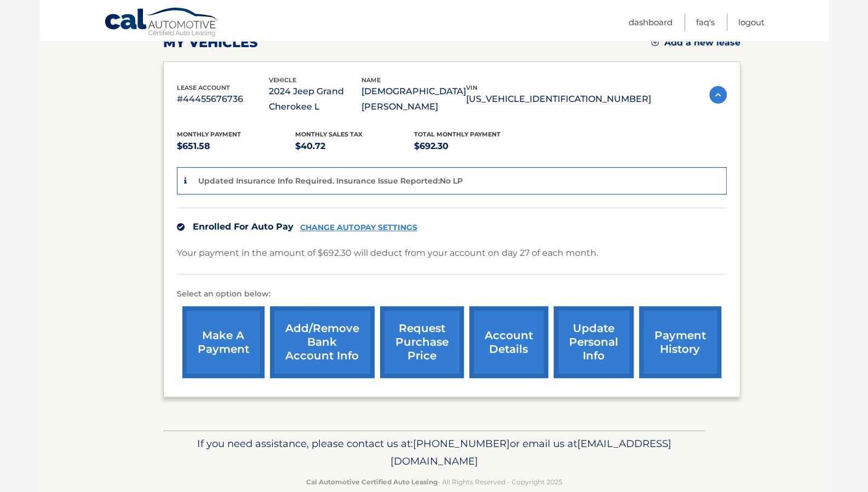  What do you see at coordinates (203, 88) in the screenshot?
I see `span: lease account` at bounding box center [203, 88].